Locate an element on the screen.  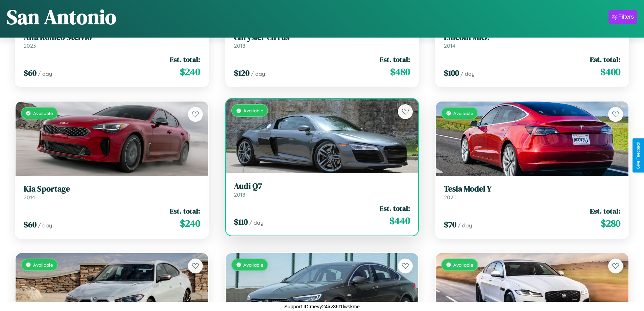
h3: Lincoln MKZ is located at coordinates (532, 37).